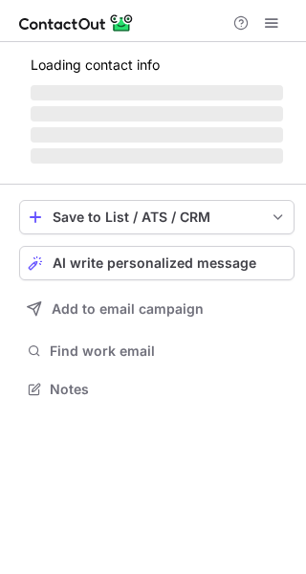 The width and height of the screenshot is (306, 574). What do you see at coordinates (157, 217) in the screenshot?
I see `div: Save to List / ATS / CRM` at bounding box center [157, 217].